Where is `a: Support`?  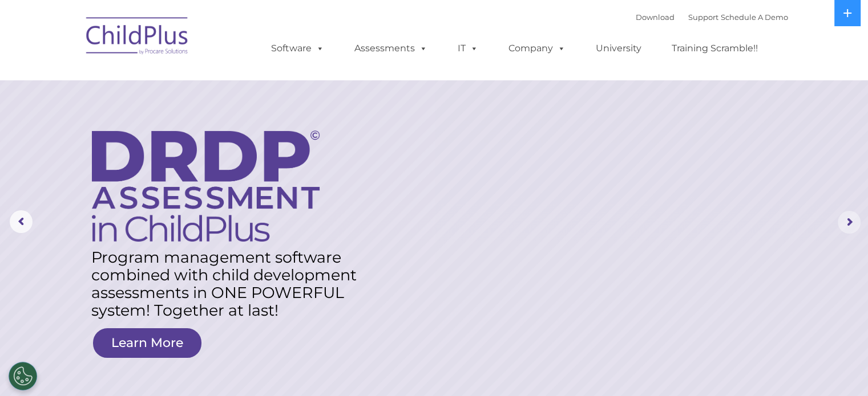 a: Support is located at coordinates (703, 17).